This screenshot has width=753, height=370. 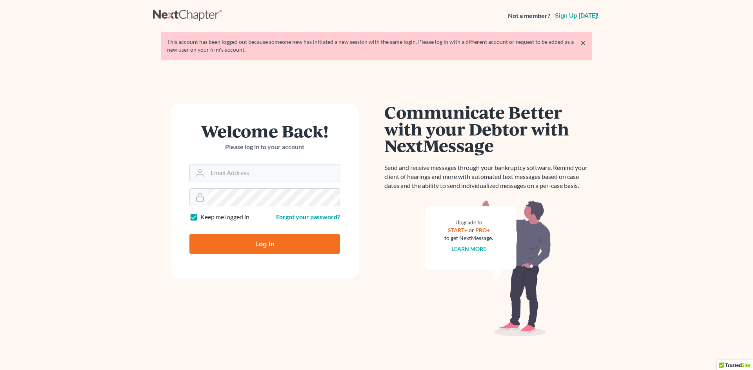 What do you see at coordinates (469, 223) in the screenshot?
I see `div: Upgrade to` at bounding box center [469, 223].